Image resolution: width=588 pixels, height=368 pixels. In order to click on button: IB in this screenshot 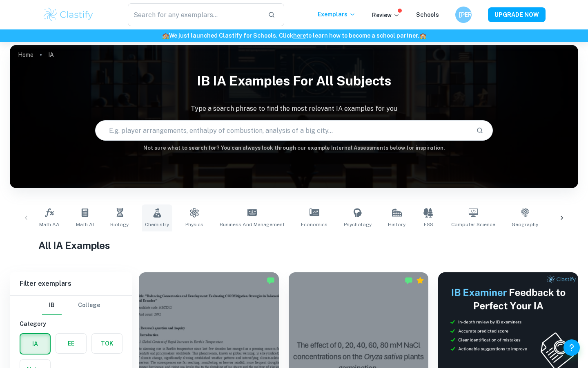, I will do `click(52, 305)`.